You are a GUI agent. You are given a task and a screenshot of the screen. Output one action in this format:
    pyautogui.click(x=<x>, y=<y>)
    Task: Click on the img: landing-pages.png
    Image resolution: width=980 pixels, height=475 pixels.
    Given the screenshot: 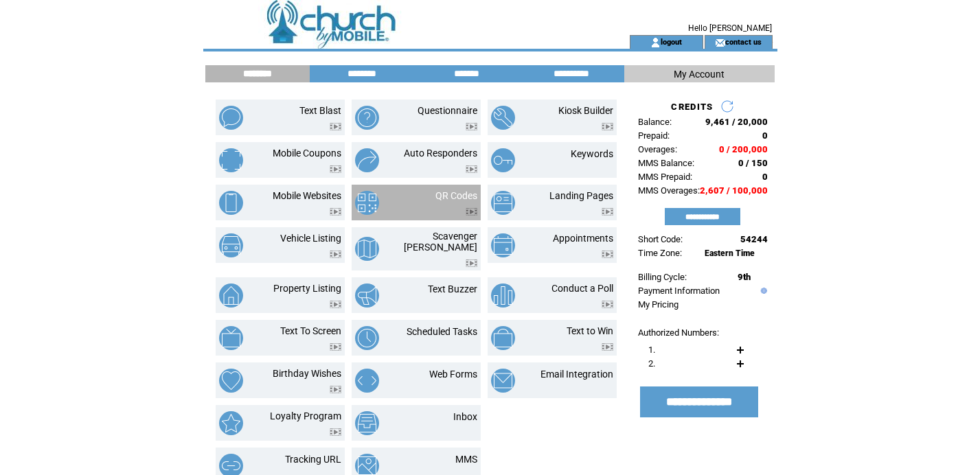 What is the action you would take?
    pyautogui.click(x=503, y=202)
    